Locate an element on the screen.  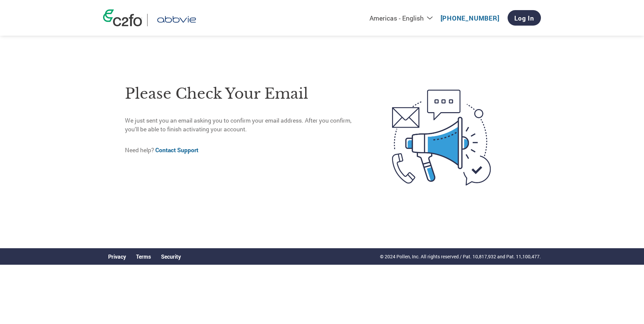
a: Security is located at coordinates (171, 256).